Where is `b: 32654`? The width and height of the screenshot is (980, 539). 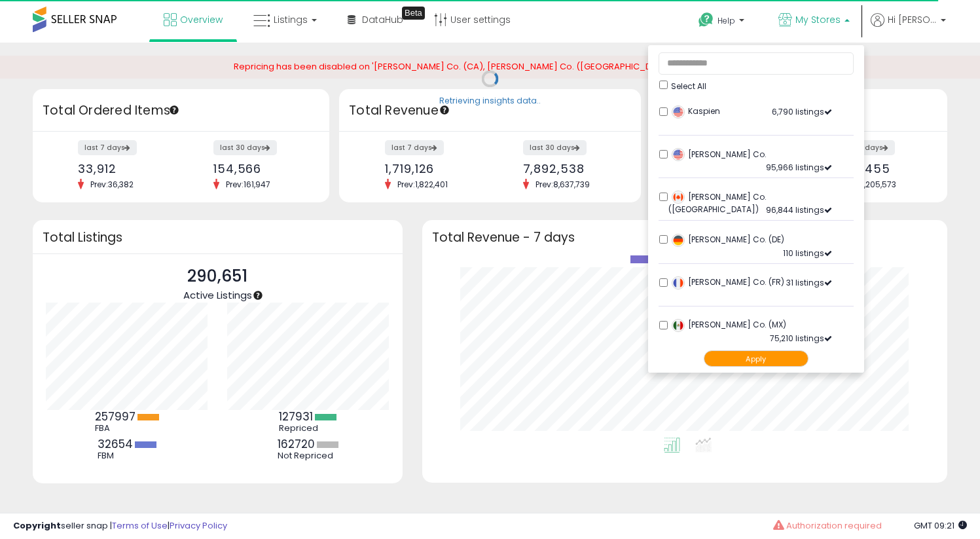 b: 32654 is located at coordinates (115, 444).